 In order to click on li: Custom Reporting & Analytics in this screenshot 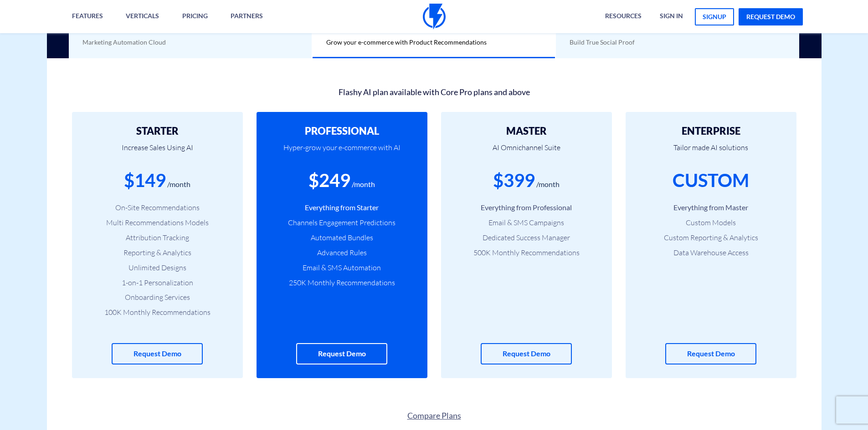, I will do `click(711, 238)`.